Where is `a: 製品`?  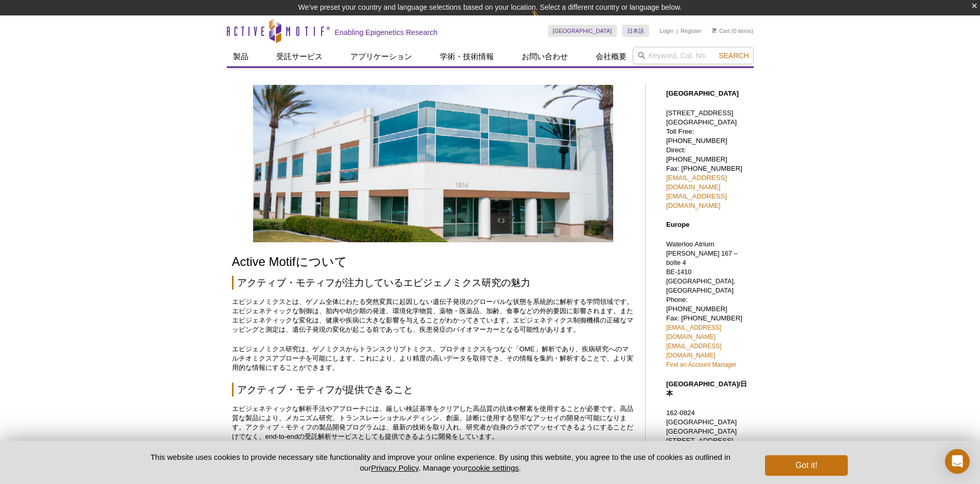
a: 製品 is located at coordinates (241, 57).